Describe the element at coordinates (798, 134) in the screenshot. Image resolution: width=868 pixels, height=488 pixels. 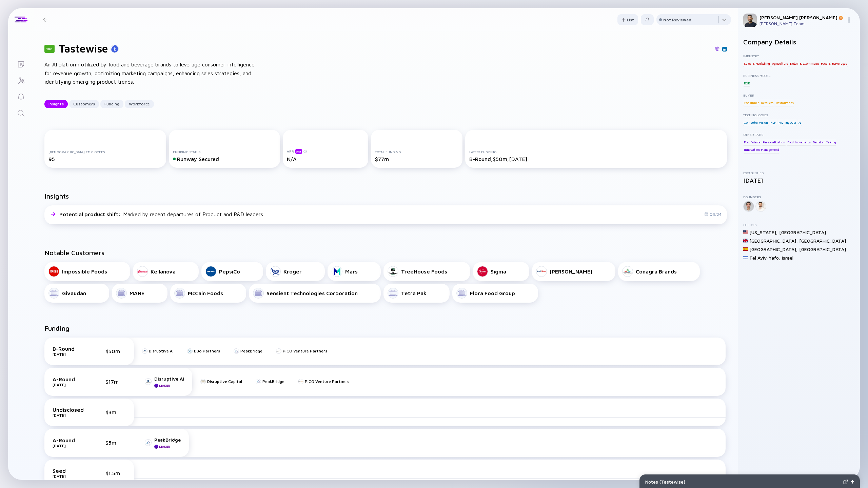
I see `div: Other Tags` at that location.